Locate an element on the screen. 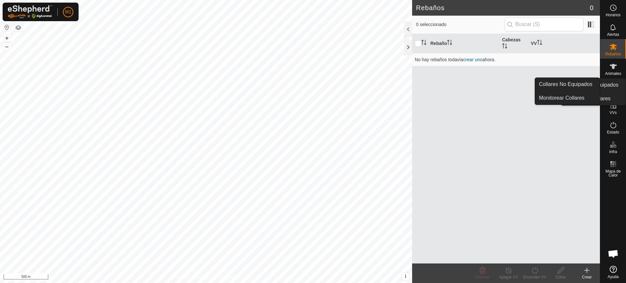  span: M1 is located at coordinates (68, 12).